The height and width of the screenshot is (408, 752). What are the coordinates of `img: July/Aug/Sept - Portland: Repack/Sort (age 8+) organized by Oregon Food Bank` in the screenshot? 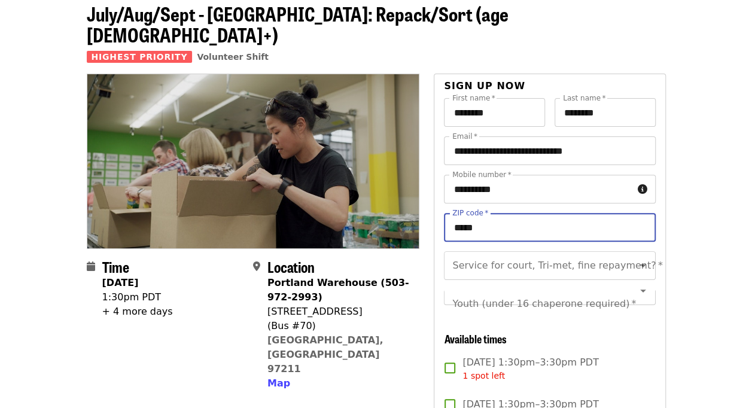 It's located at (253, 161).